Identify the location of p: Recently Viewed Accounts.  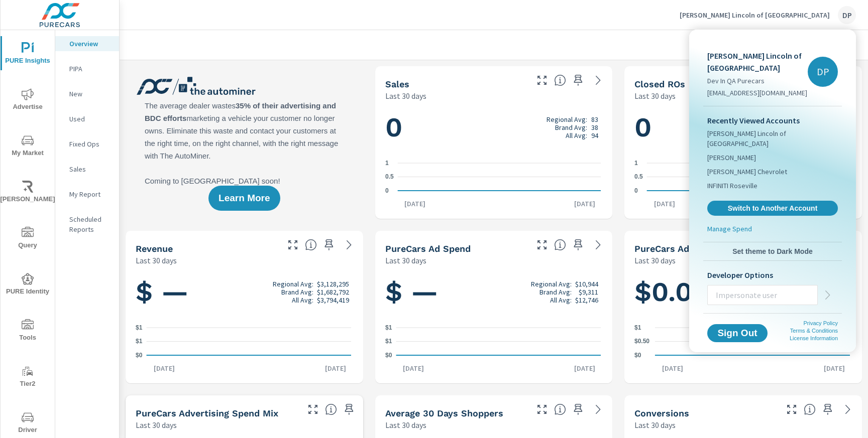
(772, 121).